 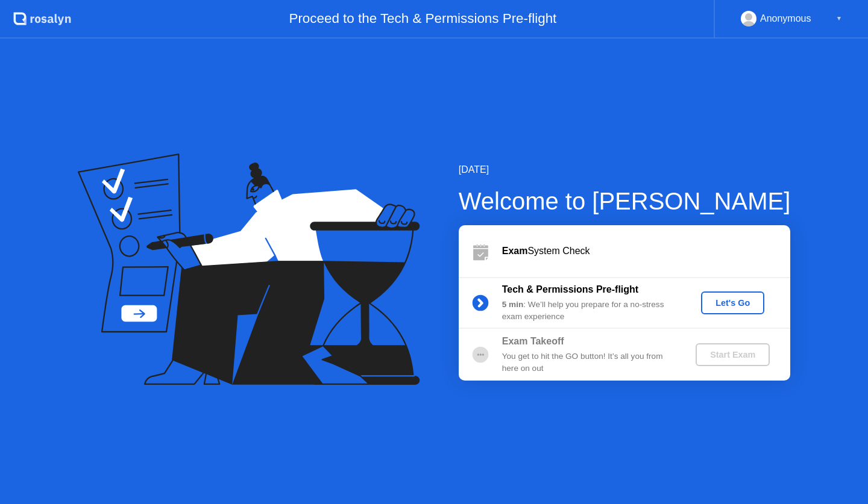 What do you see at coordinates (513, 304) in the screenshot?
I see `b: 5 min` at bounding box center [513, 304].